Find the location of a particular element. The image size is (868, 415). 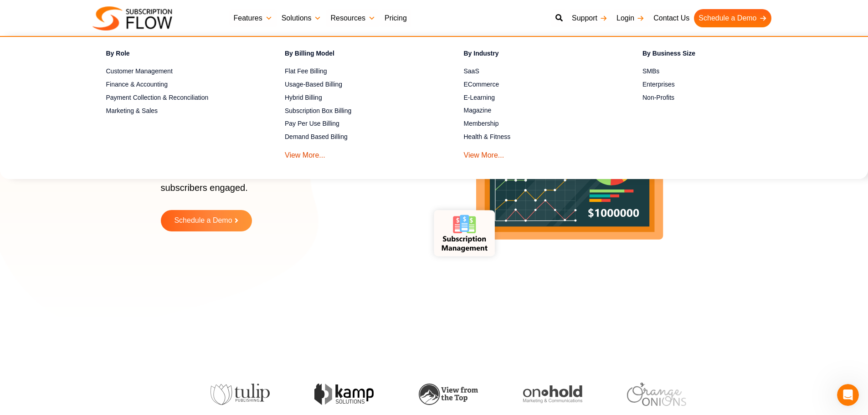

a: Membership is located at coordinates (537, 124).